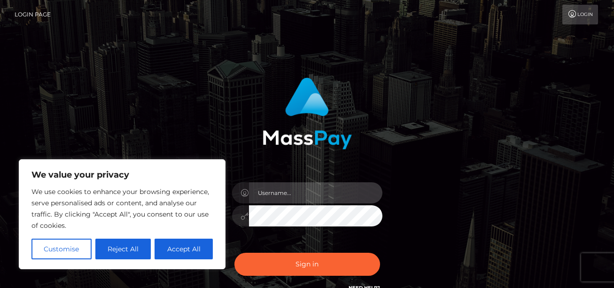 This screenshot has height=288, width=614. Describe the element at coordinates (307, 113) in the screenshot. I see `img: MassPay Login` at that location.